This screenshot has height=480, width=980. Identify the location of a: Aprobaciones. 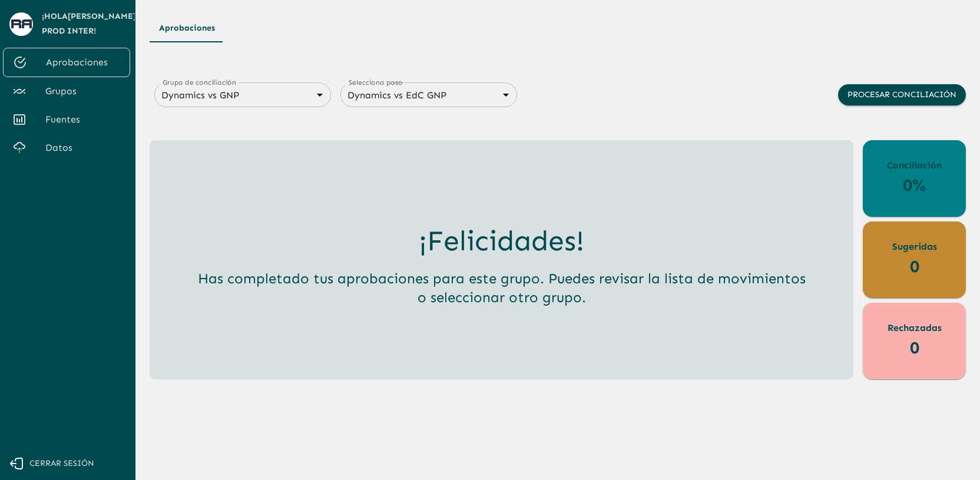
(66, 63).